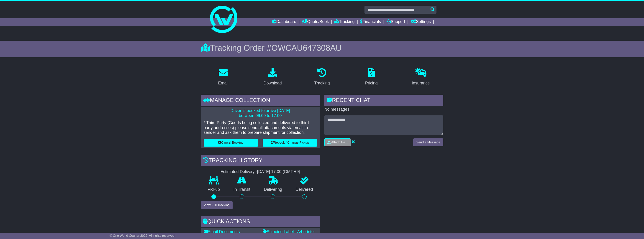 The width and height of the screenshot is (644, 239). Describe the element at coordinates (384, 101) in the screenshot. I see `div: RECENT CHAT` at that location.